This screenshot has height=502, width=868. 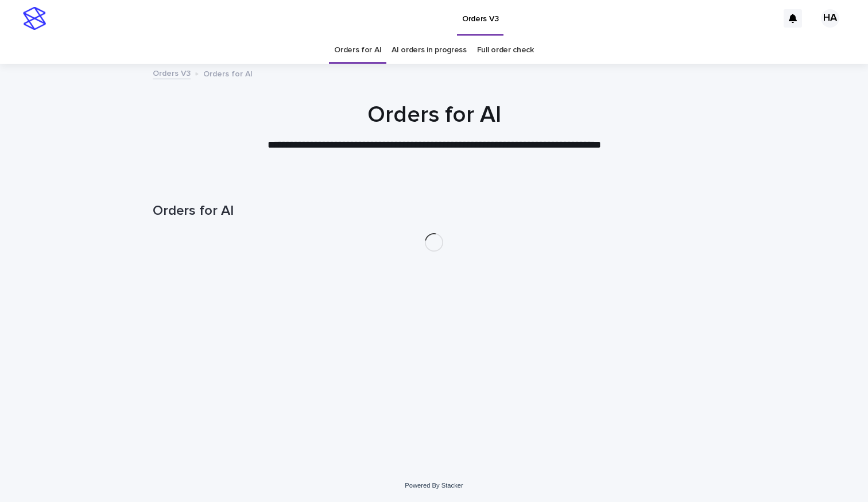 I want to click on div: HA, so click(x=831, y=19).